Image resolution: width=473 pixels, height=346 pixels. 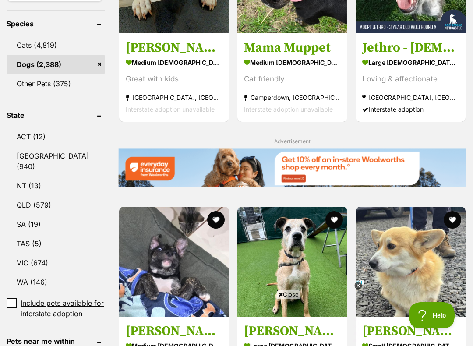 What do you see at coordinates (410, 109) in the screenshot?
I see `div: Interstate adoption` at bounding box center [410, 109].